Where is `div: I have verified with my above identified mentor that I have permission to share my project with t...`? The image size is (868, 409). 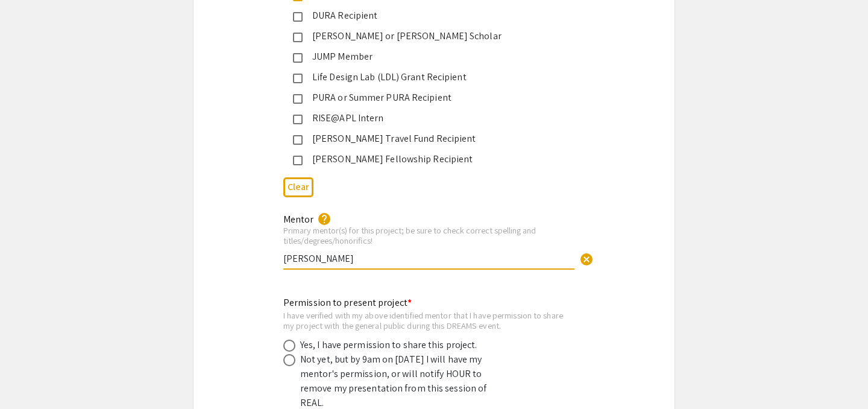
div: I have verified with my above identified mentor that I have permission to share my project with t... is located at coordinates (424, 321).